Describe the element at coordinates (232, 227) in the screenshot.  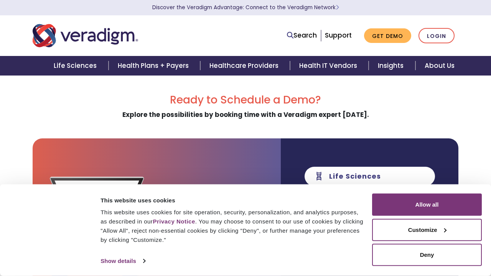
I see `div: This website uses cookies for site operation, security, personalization, and analytics purposes, ...` at that location.